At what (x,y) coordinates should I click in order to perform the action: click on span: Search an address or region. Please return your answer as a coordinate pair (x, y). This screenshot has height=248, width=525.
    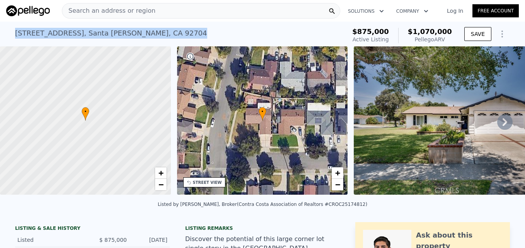
    Looking at the image, I should click on (109, 11).